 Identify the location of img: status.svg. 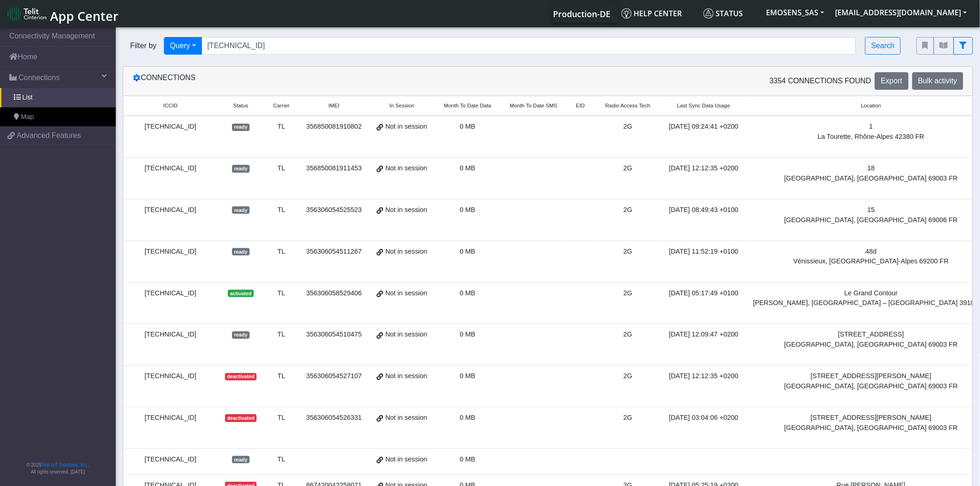
(709, 14).